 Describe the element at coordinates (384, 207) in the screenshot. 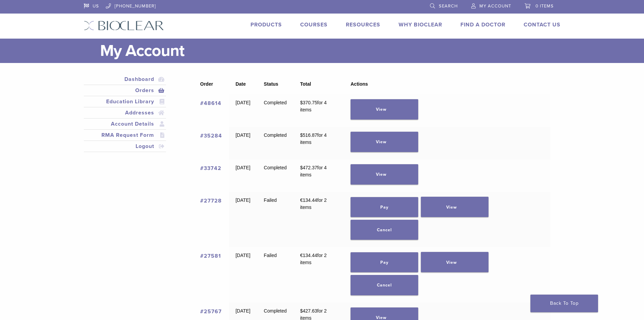

I see `a: Pay for order 27728` at that location.